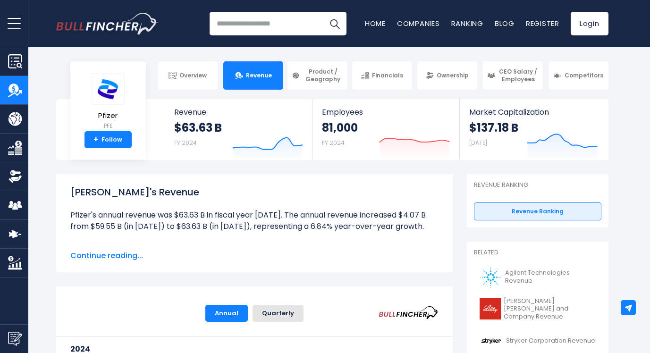 The height and width of the screenshot is (353, 650). What do you see at coordinates (227, 314) in the screenshot?
I see `button: Annual` at bounding box center [227, 314].